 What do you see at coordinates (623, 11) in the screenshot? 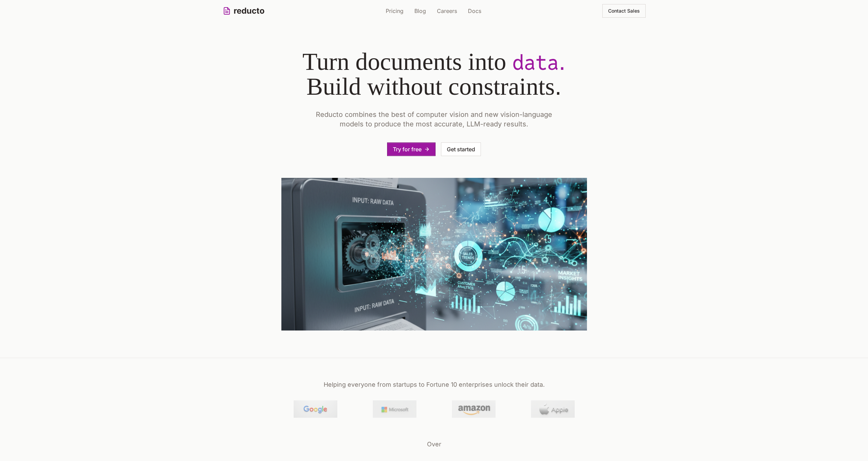
I see `button: Contact Sales` at bounding box center [623, 11].